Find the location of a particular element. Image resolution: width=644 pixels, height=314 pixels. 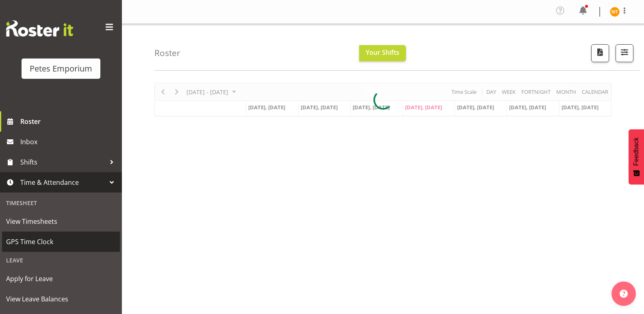

div: Timesheet is located at coordinates (61, 203).